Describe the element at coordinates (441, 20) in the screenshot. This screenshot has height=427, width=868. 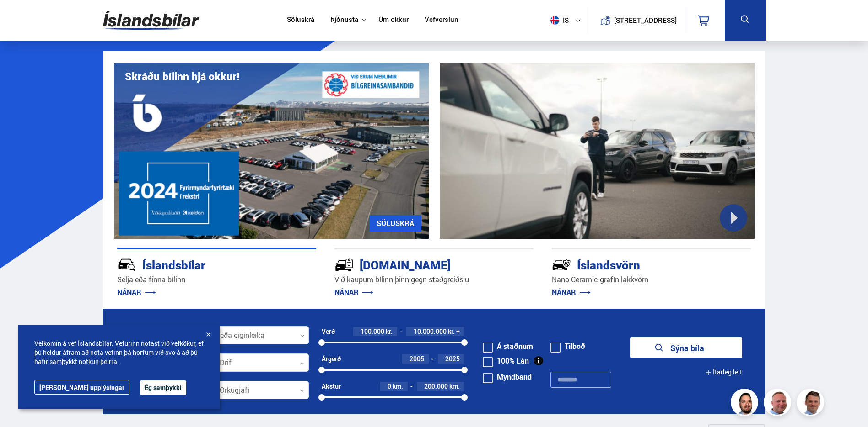
I see `a: Vefverslun` at that location.